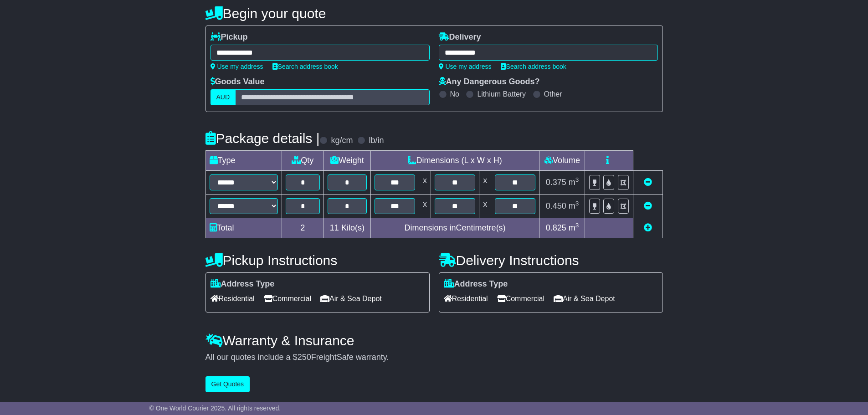 This screenshot has height=415, width=868. I want to click on label: Delivery, so click(460, 38).